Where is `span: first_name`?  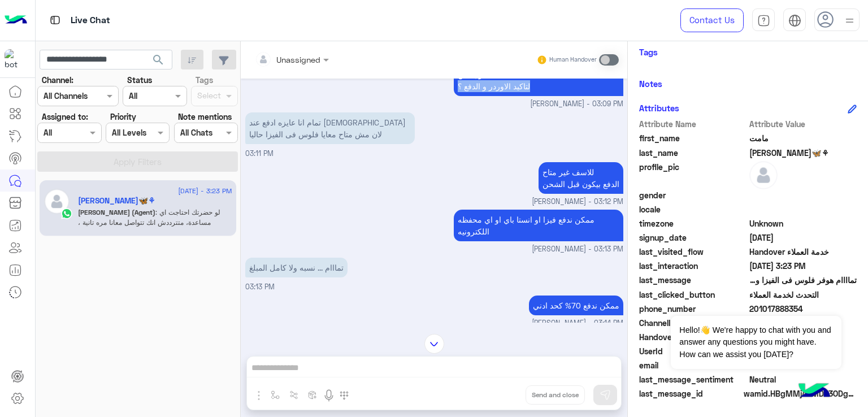 span: first_name is located at coordinates (693, 138).